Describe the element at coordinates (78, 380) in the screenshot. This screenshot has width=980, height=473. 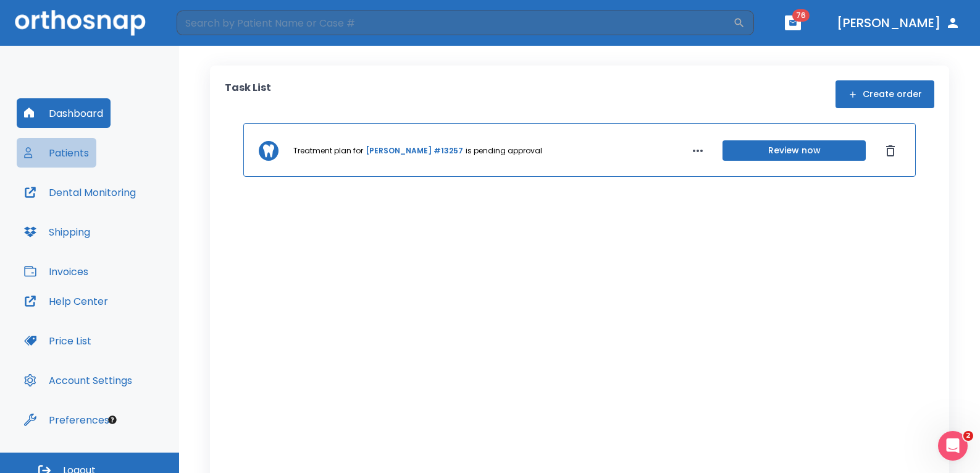
I see `button: Account Settings` at that location.